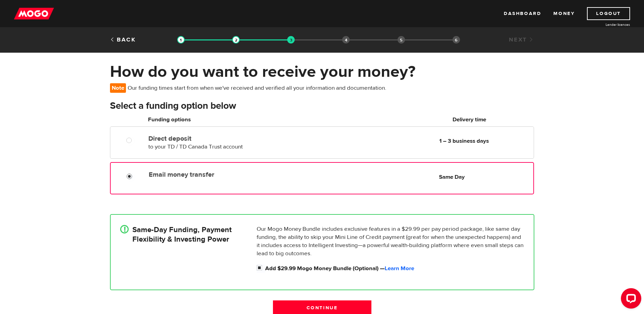 The image size is (644, 314). Describe the element at coordinates (123, 40) in the screenshot. I see `a: Back` at that location.